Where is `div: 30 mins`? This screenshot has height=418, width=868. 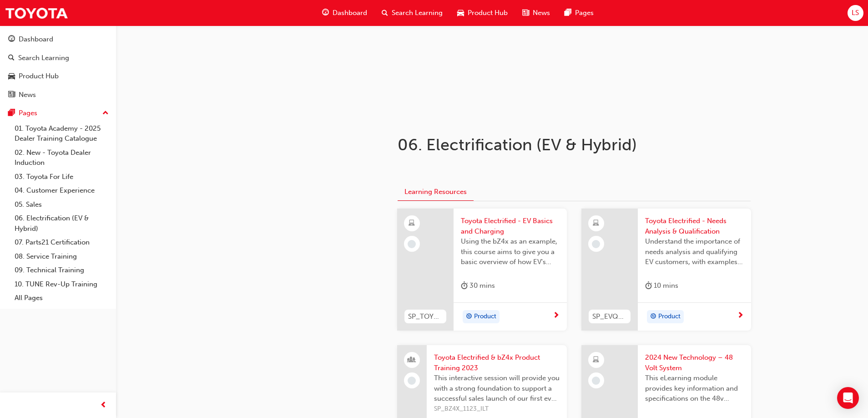 div: 30 mins is located at coordinates (478, 285).